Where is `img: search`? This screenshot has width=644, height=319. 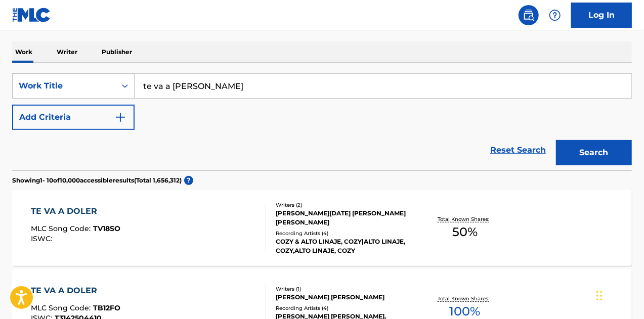 img: search is located at coordinates (529, 15).